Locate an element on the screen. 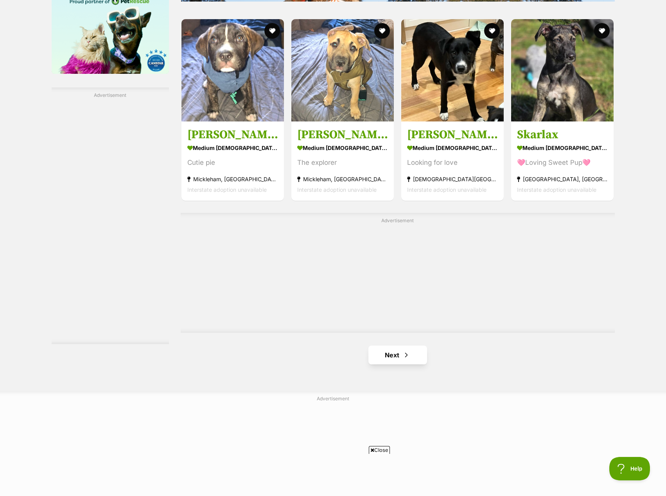 The width and height of the screenshot is (666, 496). h3: Skarlax is located at coordinates (562, 134).